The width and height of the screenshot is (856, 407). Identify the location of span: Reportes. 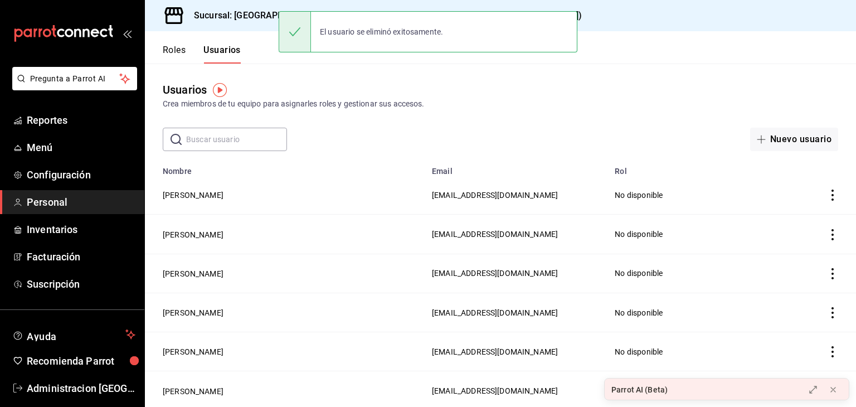
(81, 120).